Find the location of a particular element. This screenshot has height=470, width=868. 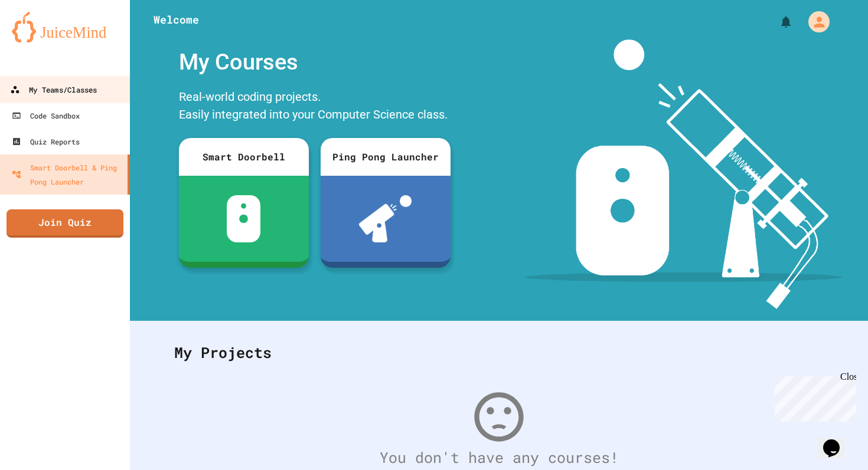

img: sdb-white.svg is located at coordinates (243, 219).